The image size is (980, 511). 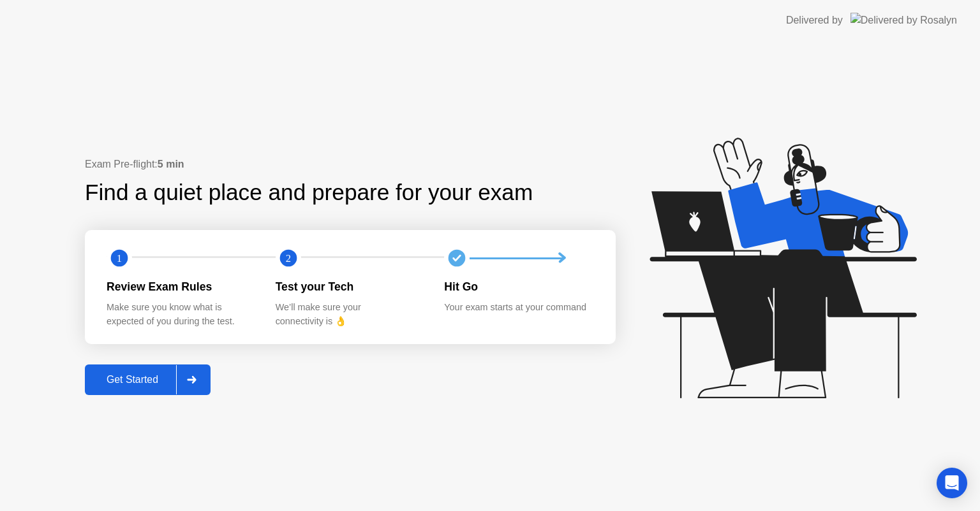 What do you see at coordinates (309, 192) in the screenshot?
I see `div: Find a quiet place and prepare for your exam` at bounding box center [309, 192].